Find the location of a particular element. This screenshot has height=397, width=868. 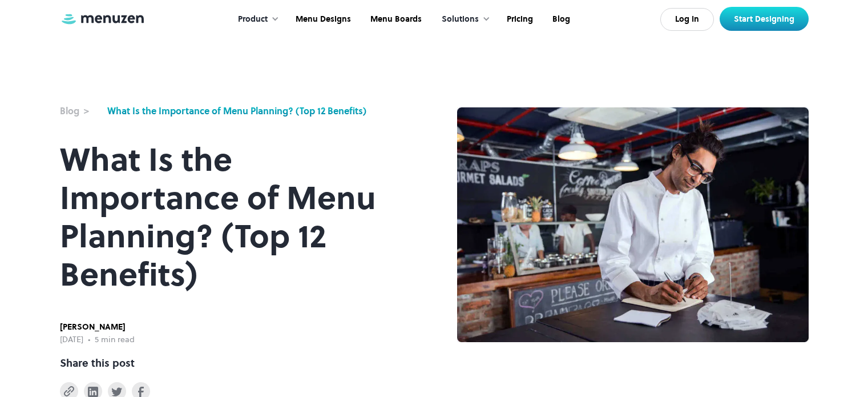

div: Blog > is located at coordinates (80, 111).